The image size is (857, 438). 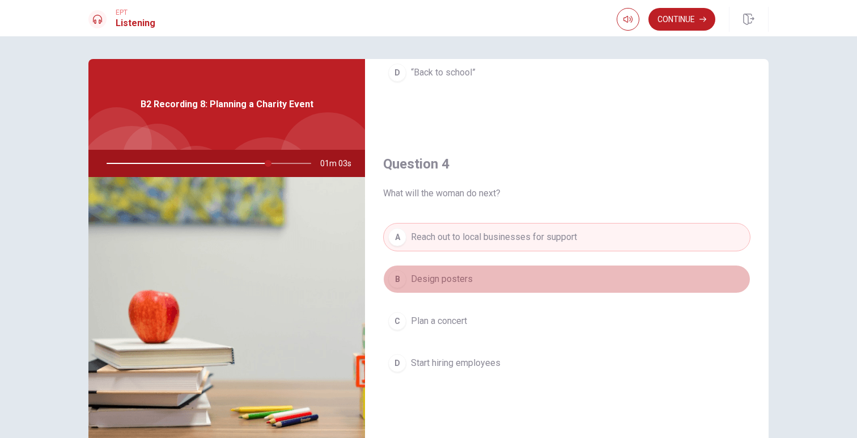 I want to click on span: Reach out to local businesses for support, so click(x=494, y=237).